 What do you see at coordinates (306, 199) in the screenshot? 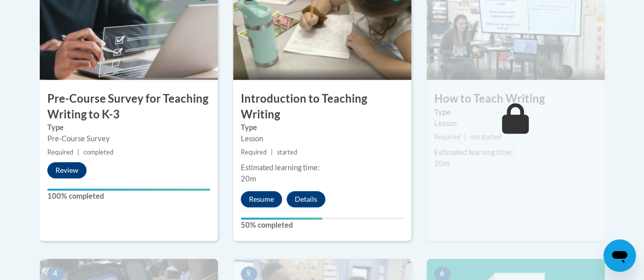
I see `button: Details` at bounding box center [306, 199].